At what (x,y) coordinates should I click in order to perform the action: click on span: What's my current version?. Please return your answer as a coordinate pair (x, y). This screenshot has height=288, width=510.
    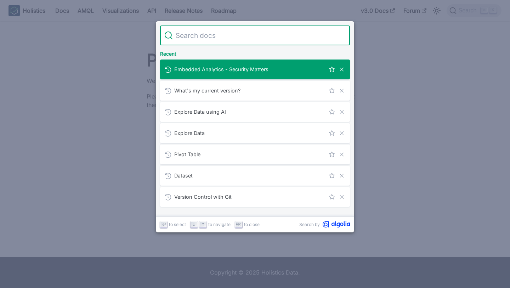
    Looking at the image, I should click on (250, 90).